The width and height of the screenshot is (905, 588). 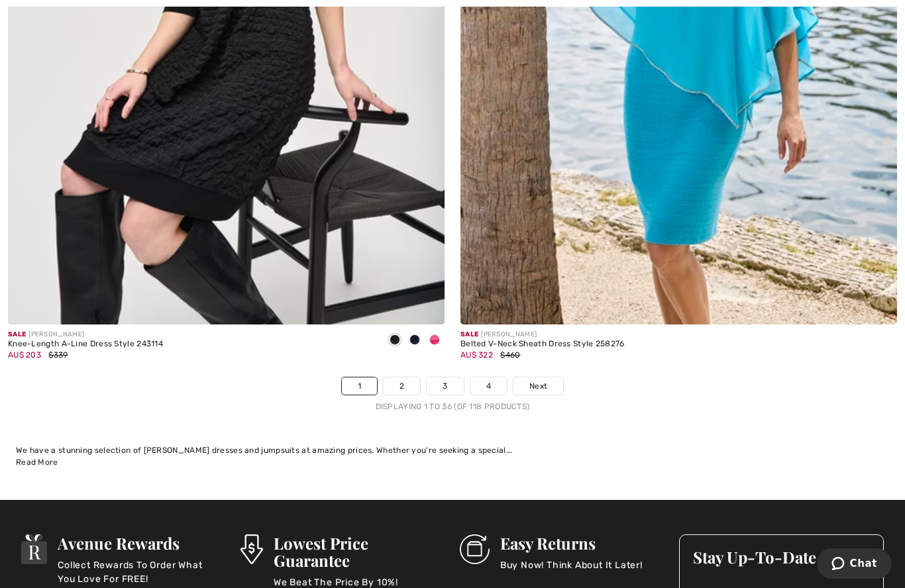 I want to click on a: 2, so click(x=401, y=386).